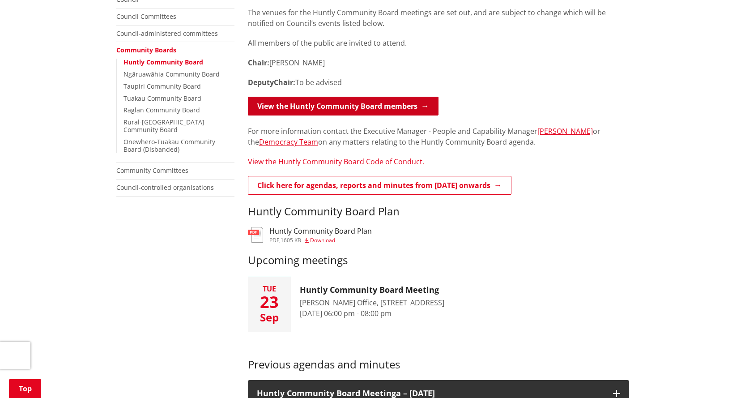 The height and width of the screenshot is (398, 745). I want to click on a: Raglan Community Board, so click(162, 110).